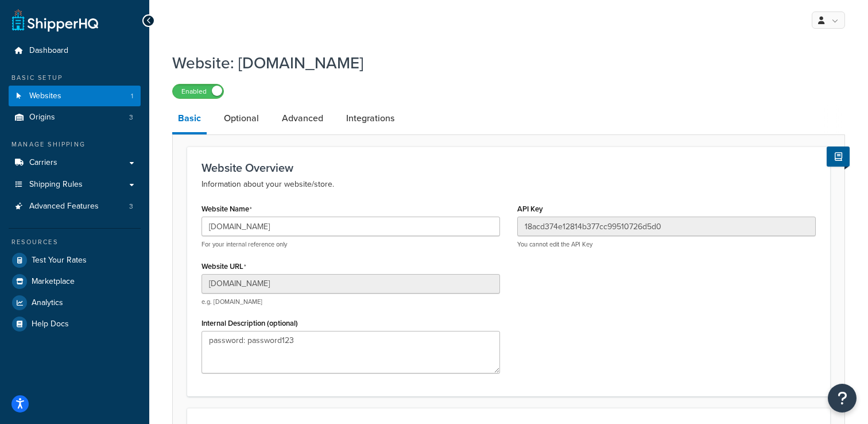 Image resolution: width=868 pixels, height=424 pixels. What do you see at coordinates (530, 208) in the screenshot?
I see `label: API Key` at bounding box center [530, 208].